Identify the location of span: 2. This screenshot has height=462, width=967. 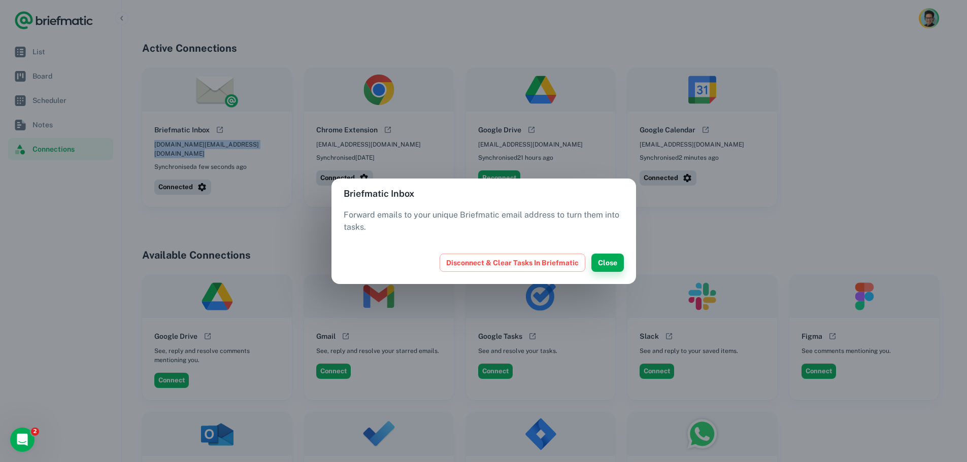
(35, 432).